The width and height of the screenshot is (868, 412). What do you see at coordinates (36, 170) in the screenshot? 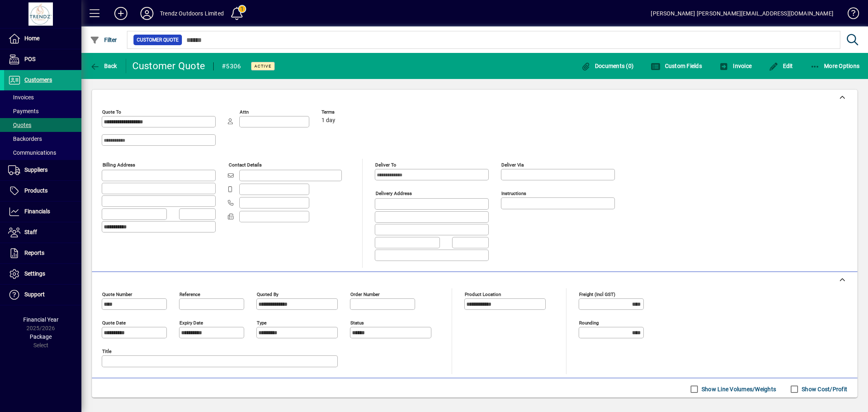
I see `span: Suppliers` at bounding box center [36, 170].